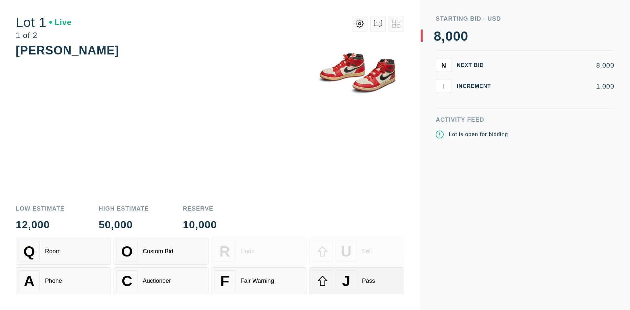 Image resolution: width=630 pixels, height=310 pixels. Describe the element at coordinates (60, 22) in the screenshot. I see `div: Live` at that location.